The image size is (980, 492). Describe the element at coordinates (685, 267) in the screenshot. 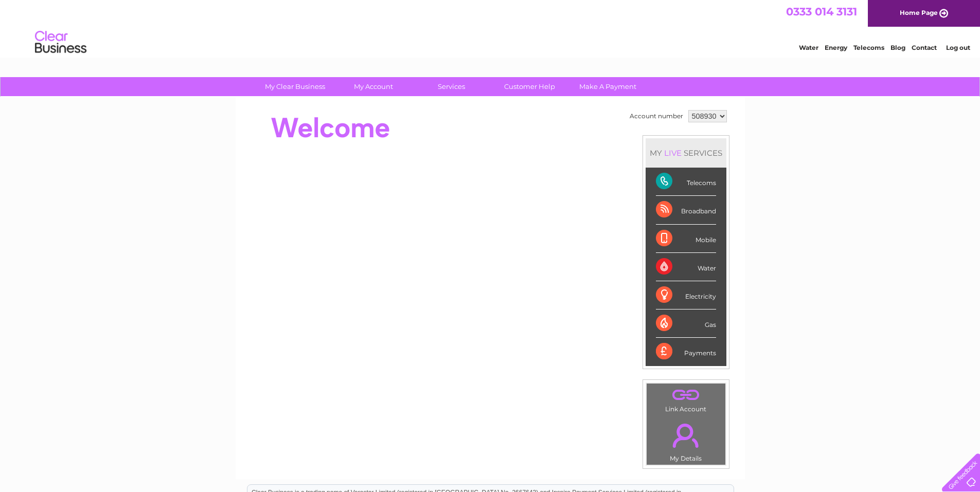

I see `div: Water` at that location.